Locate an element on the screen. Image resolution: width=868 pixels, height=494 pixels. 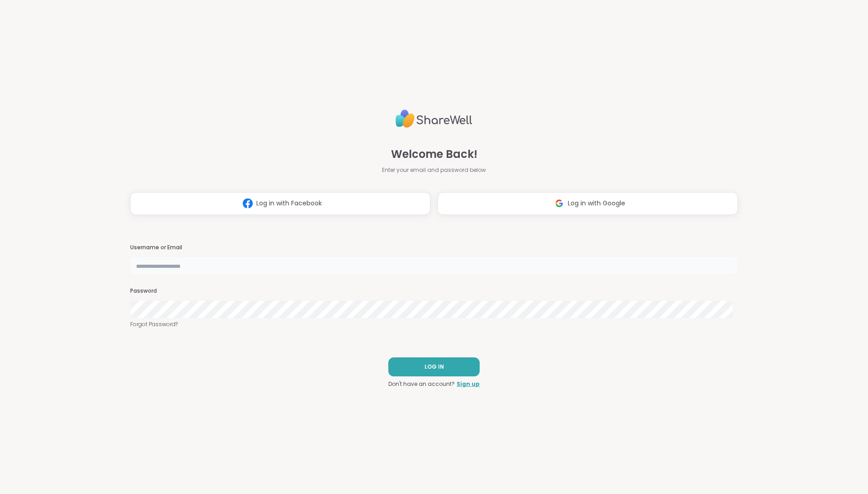
button: LOG IN is located at coordinates (434, 367).